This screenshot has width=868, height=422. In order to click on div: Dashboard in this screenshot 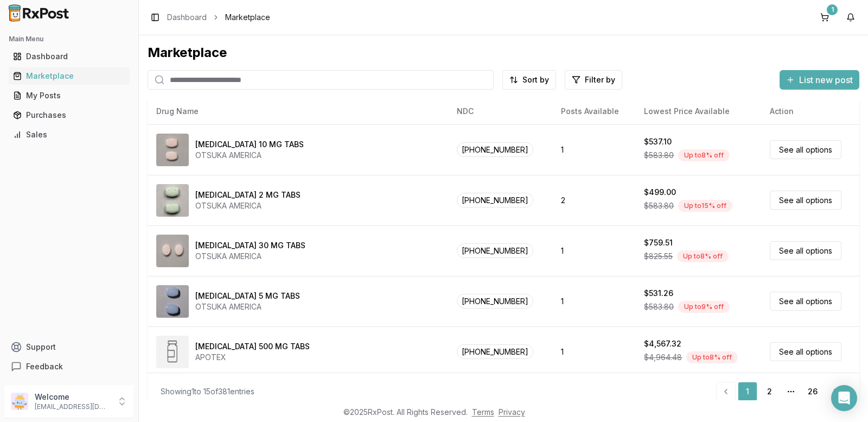, I will do `click(69, 56)`.